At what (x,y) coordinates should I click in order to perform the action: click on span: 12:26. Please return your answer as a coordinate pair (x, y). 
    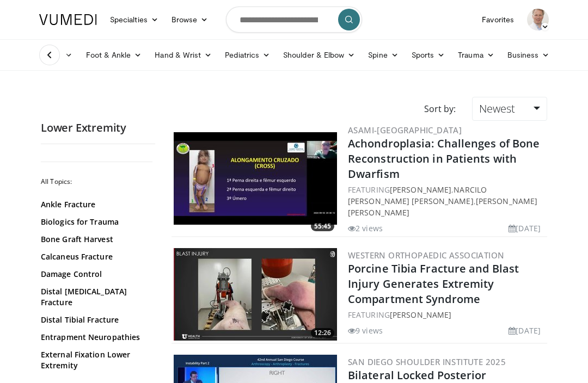
    Looking at the image, I should click on (322, 333).